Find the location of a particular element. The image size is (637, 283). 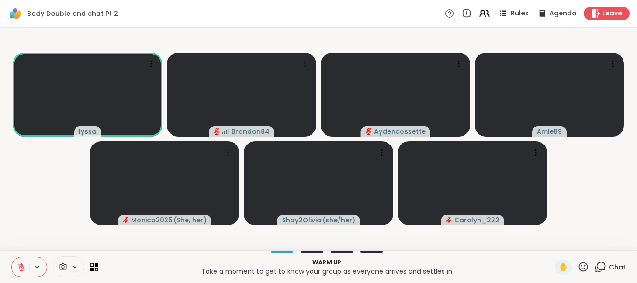

span: Amie89 is located at coordinates (549, 131).